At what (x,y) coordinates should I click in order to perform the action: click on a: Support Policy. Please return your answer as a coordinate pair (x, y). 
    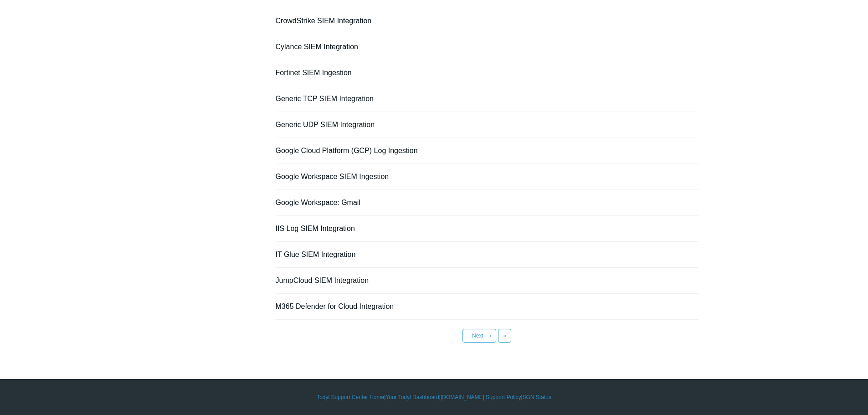
    Looking at the image, I should click on (503, 398).